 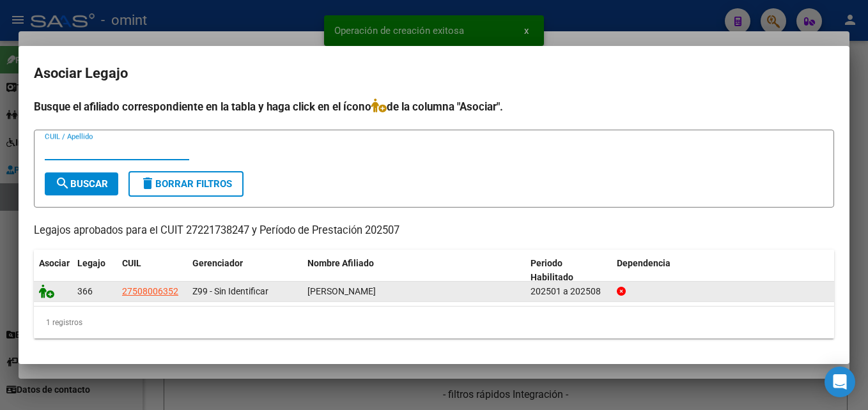 What do you see at coordinates (552, 270) in the screenshot?
I see `span: Periodo Habilitado` at bounding box center [552, 270].